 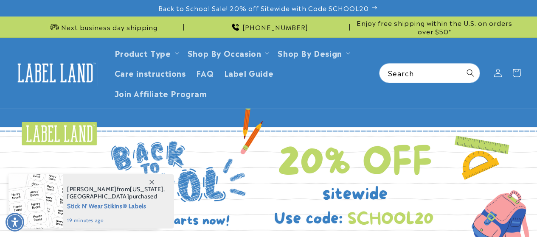 What do you see at coordinates (150, 73) in the screenshot?
I see `span: Care instructions` at bounding box center [150, 73].